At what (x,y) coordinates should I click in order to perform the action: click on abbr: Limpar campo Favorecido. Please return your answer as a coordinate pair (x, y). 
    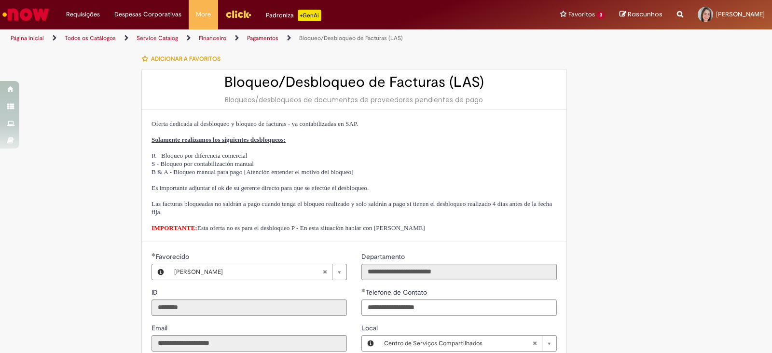
    Looking at the image, I should click on (325, 272).